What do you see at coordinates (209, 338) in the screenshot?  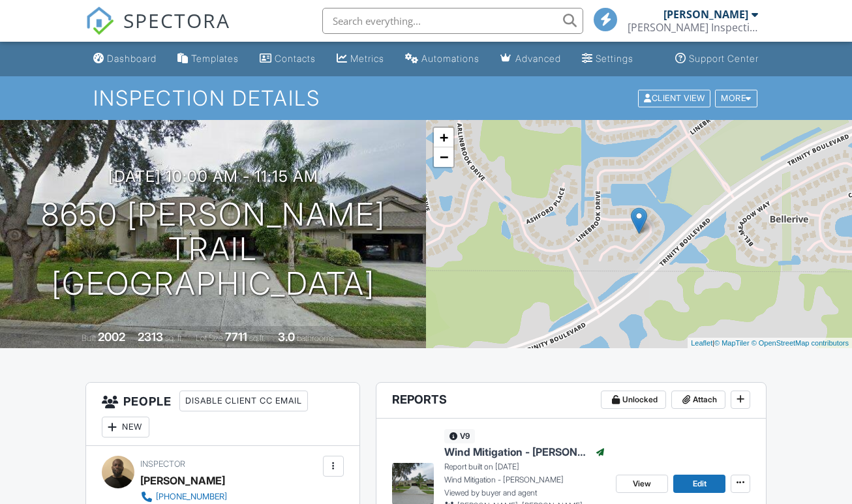 I see `span: Lot Size` at bounding box center [209, 338].